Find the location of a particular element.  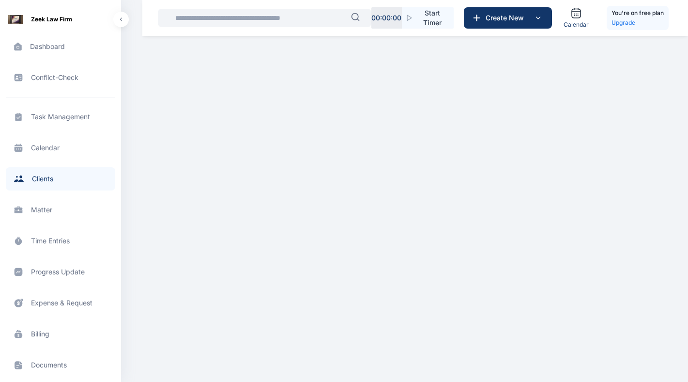

a: task management is located at coordinates (61, 117).